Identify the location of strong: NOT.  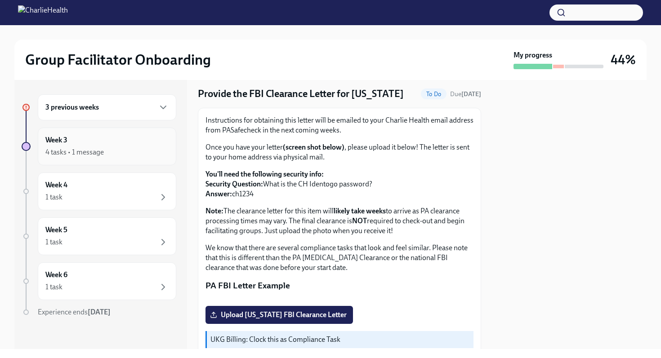
(359, 221).